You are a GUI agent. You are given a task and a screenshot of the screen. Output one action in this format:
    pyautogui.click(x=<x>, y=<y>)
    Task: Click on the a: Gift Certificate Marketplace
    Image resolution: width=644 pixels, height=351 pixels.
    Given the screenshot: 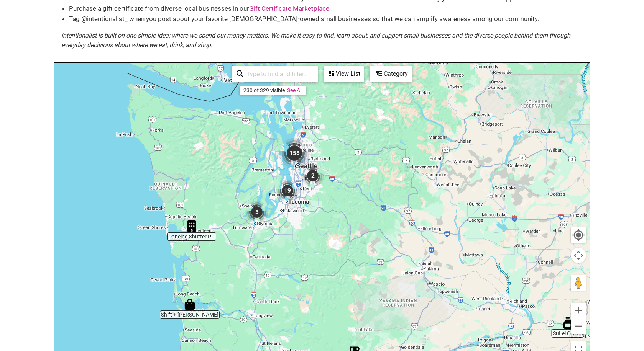 What is the action you would take?
    pyautogui.click(x=289, y=8)
    